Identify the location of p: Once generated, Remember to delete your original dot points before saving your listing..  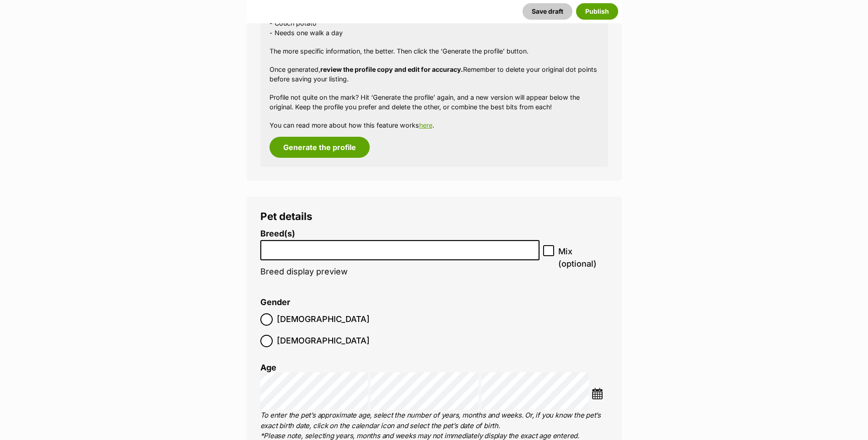
(434, 74).